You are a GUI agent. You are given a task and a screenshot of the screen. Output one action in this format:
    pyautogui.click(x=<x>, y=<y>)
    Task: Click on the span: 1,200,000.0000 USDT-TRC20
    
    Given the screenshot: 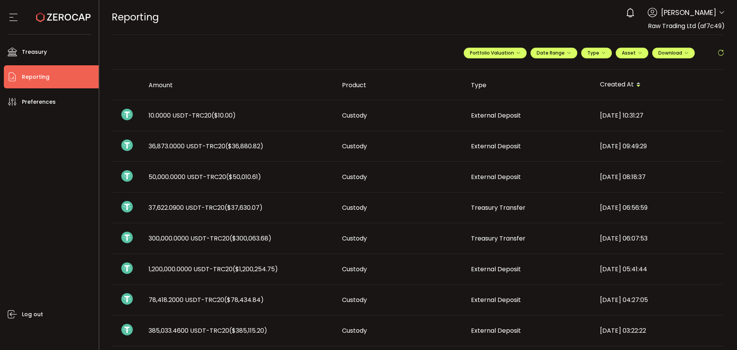 What is the action you would take?
    pyautogui.click(x=213, y=269)
    